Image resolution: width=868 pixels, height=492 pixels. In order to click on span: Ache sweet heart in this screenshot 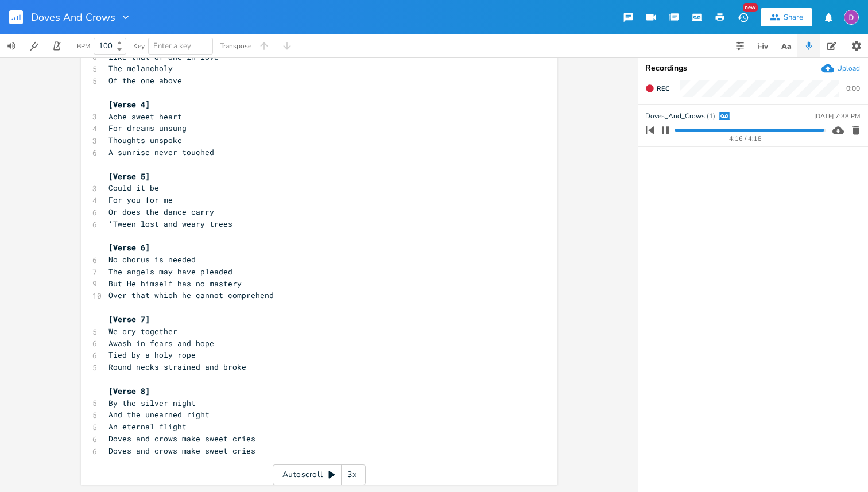, I will do `click(145, 116)`.